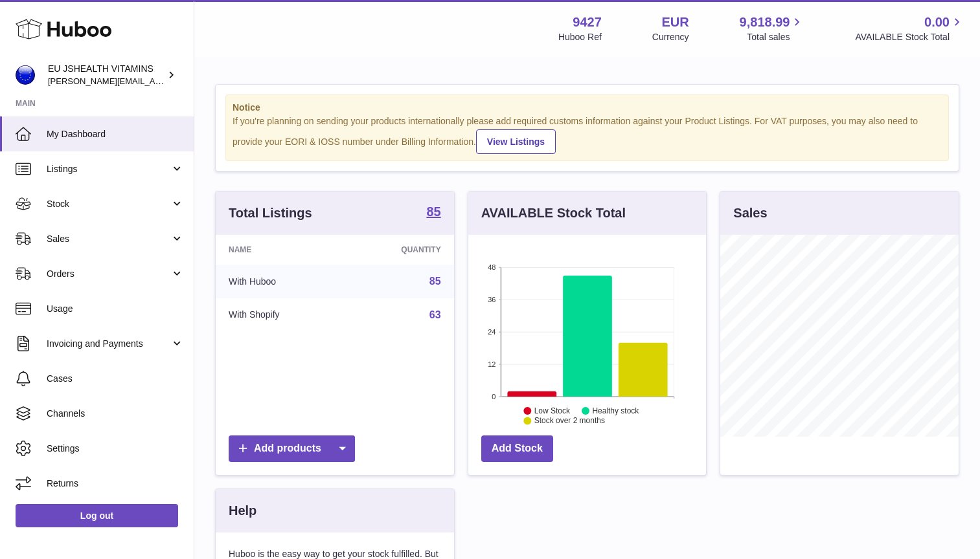 This screenshot has width=980, height=559. Describe the element at coordinates (910, 36) in the screenshot. I see `span: AVAILABLE Stock Total` at that location.